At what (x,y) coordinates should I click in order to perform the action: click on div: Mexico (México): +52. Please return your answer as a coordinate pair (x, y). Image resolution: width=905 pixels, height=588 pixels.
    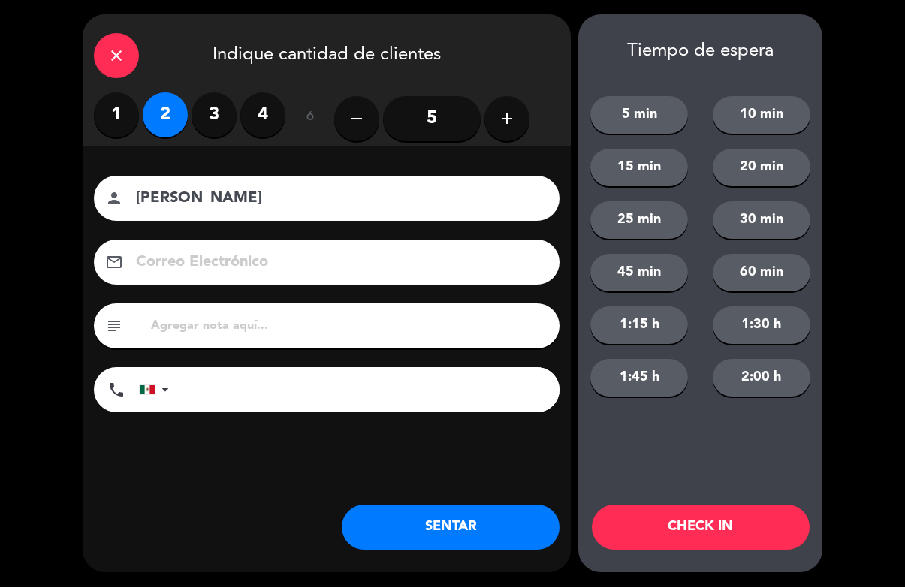
    Looking at the image, I should click on (157, 391).